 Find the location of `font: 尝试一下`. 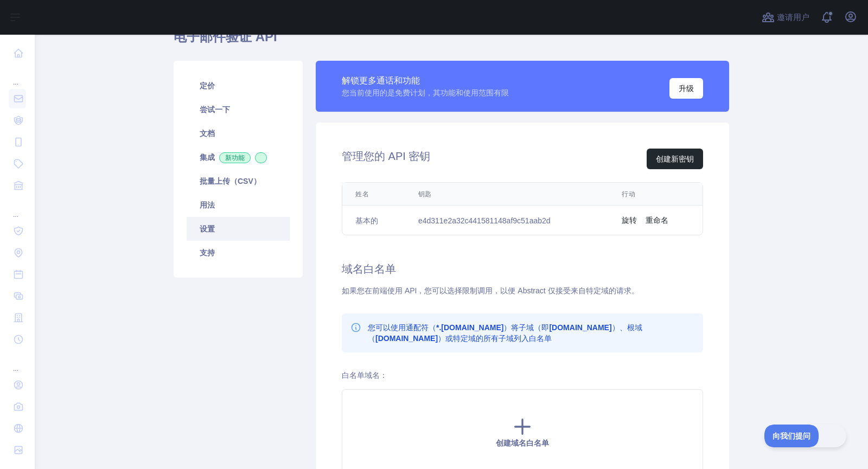

font: 尝试一下 is located at coordinates (215, 110).